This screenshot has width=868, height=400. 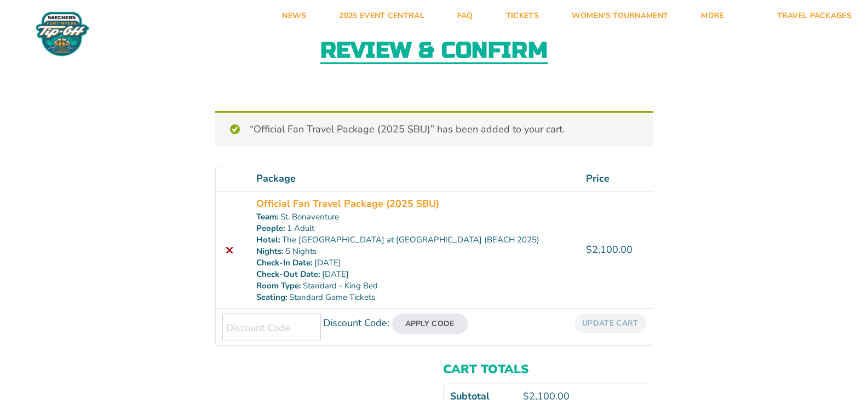 What do you see at coordinates (434, 51) in the screenshot?
I see `h2: Review & Confirm` at bounding box center [434, 51].